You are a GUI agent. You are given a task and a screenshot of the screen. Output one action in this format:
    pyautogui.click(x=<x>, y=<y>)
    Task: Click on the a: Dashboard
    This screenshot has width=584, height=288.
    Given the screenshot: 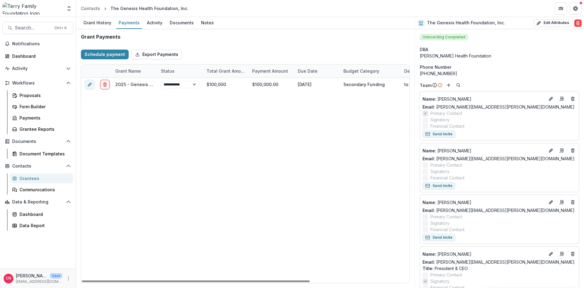 What is the action you would take?
    pyautogui.click(x=41, y=214)
    